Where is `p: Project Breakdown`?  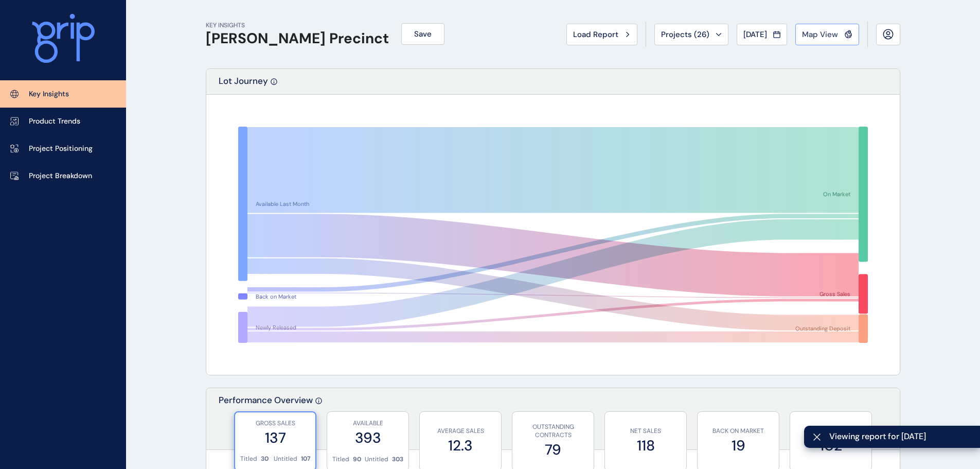 p: Project Breakdown is located at coordinates (61, 176).